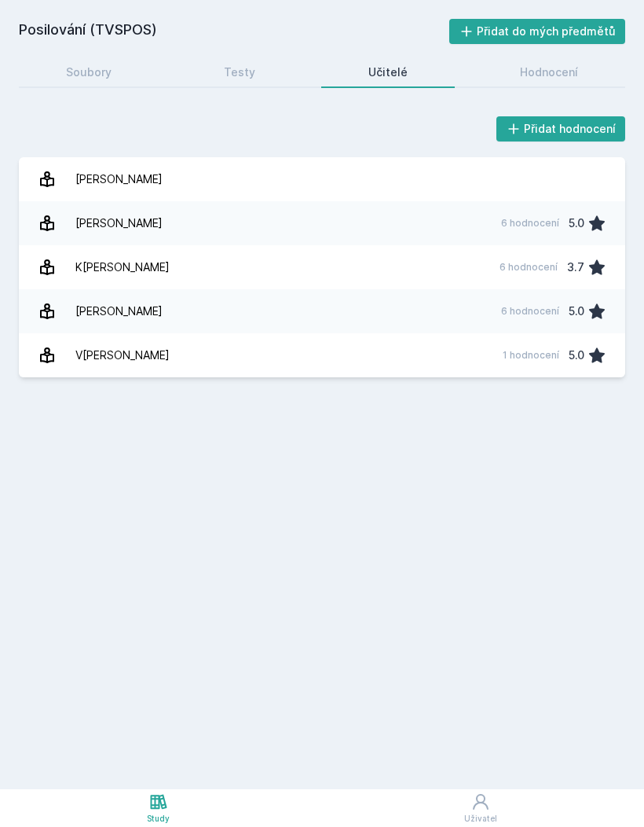 This screenshot has height=827, width=644. Describe the element at coordinates (158, 818) in the screenshot. I see `div: Study` at that location.